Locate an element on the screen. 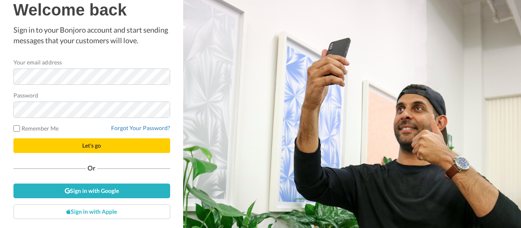 This screenshot has width=521, height=228. h1: Welcome back is located at coordinates (92, 10).